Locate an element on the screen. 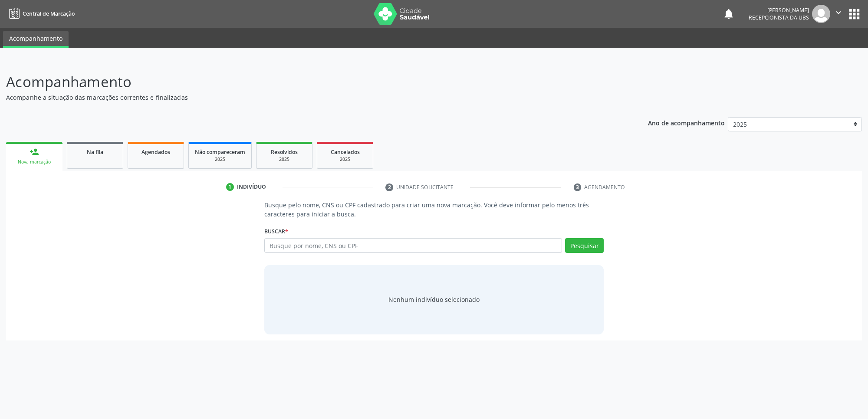  a: Acompanhamento is located at coordinates (36, 39).